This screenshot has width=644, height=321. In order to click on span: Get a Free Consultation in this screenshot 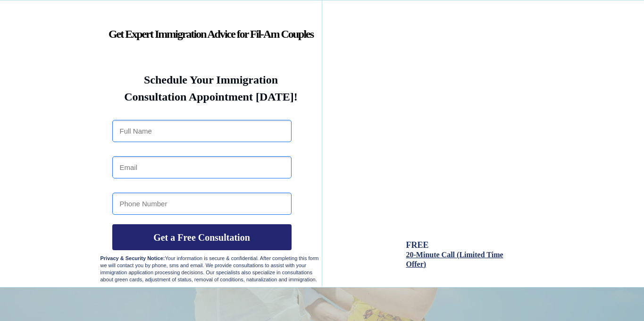, I will do `click(202, 237)`.